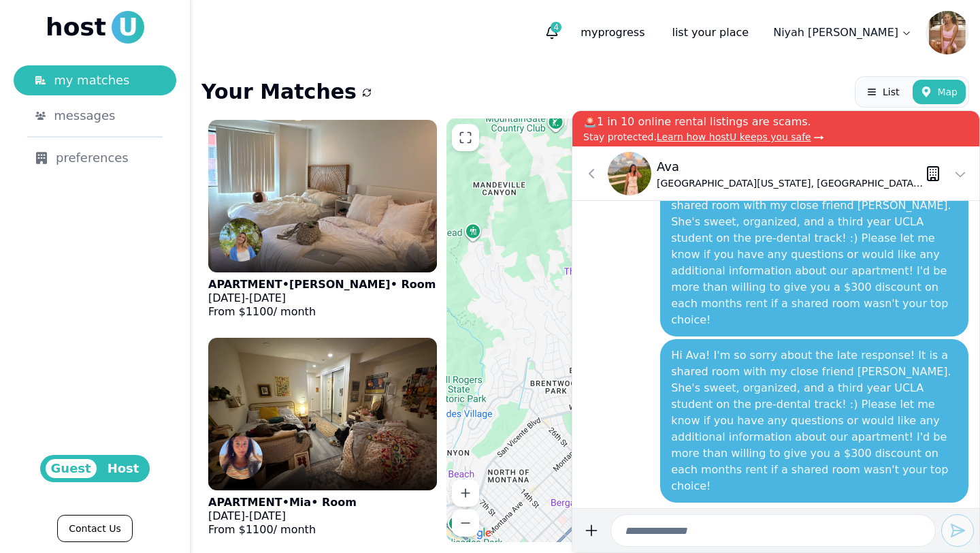 The image size is (980, 553). Describe the element at coordinates (589, 32) in the screenshot. I see `span: my` at that location.